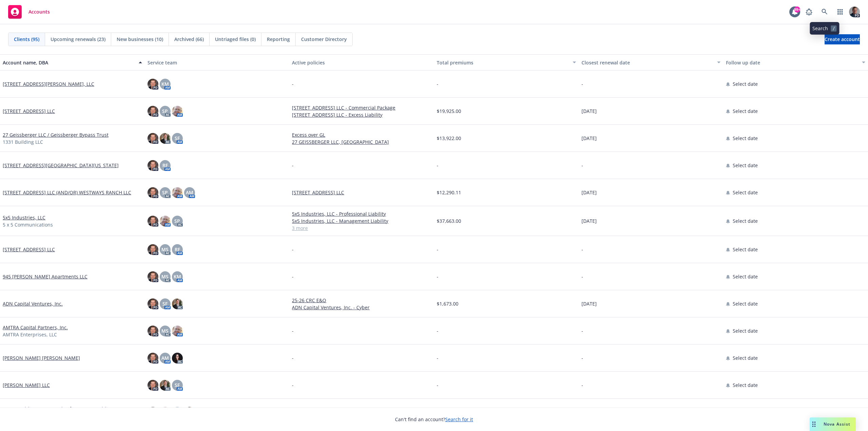 The height and width of the screenshot is (431, 868). I want to click on span: Nova Assist, so click(837, 424).